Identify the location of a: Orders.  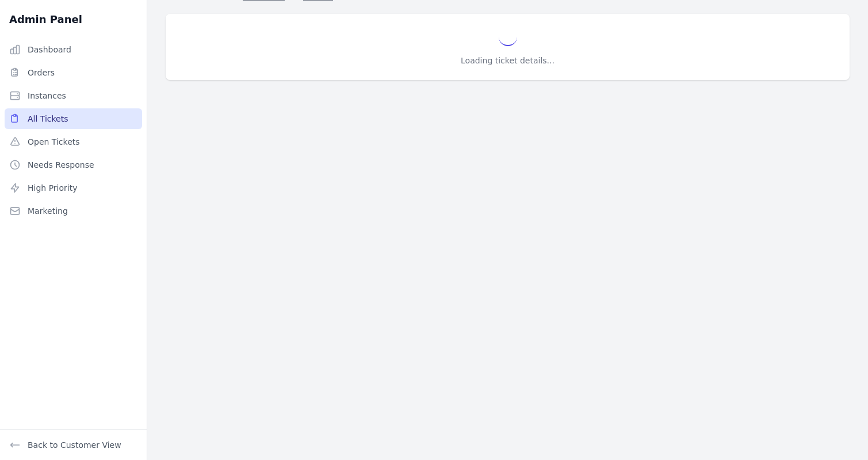
(73, 73).